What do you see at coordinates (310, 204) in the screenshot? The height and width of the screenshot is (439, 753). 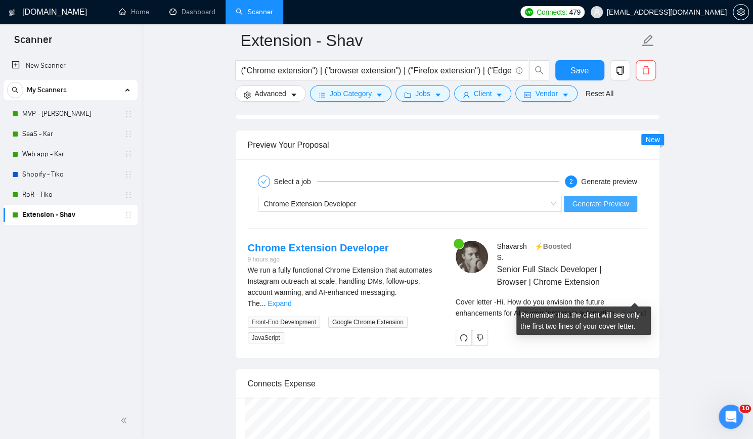 I see `span: Chrome Extension Developer` at bounding box center [310, 204].